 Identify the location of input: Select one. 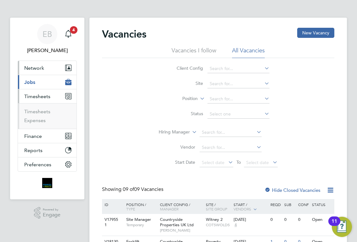
(239, 114).